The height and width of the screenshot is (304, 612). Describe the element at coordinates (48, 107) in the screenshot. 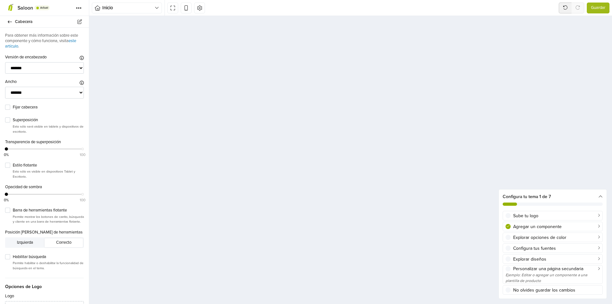

I see `label: Fijar cabecera` at that location.